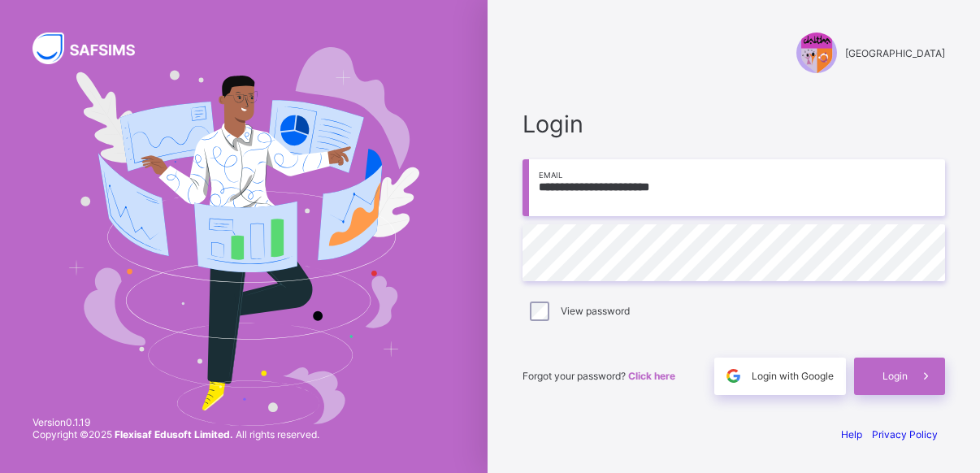 The image size is (980, 473). I want to click on a: Click here, so click(652, 375).